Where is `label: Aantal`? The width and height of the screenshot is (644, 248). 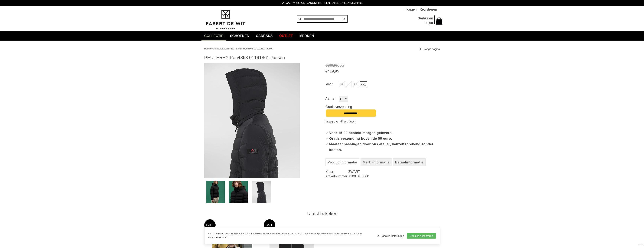
label: Aantal is located at coordinates (332, 99).